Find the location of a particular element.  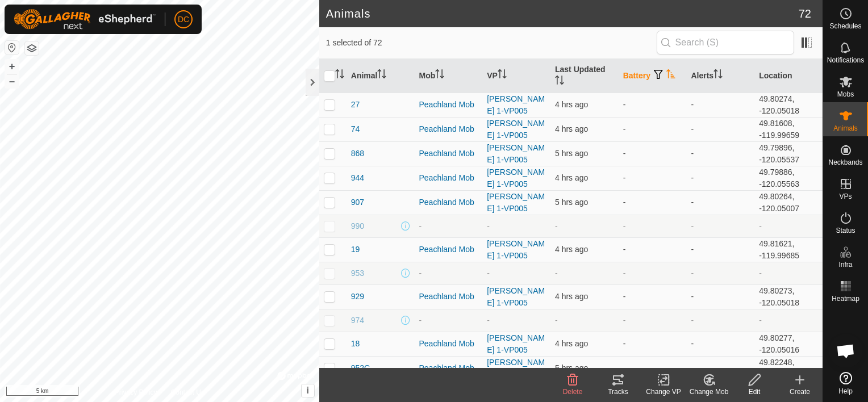

img: Gallagher Logo is located at coordinates (85, 19).